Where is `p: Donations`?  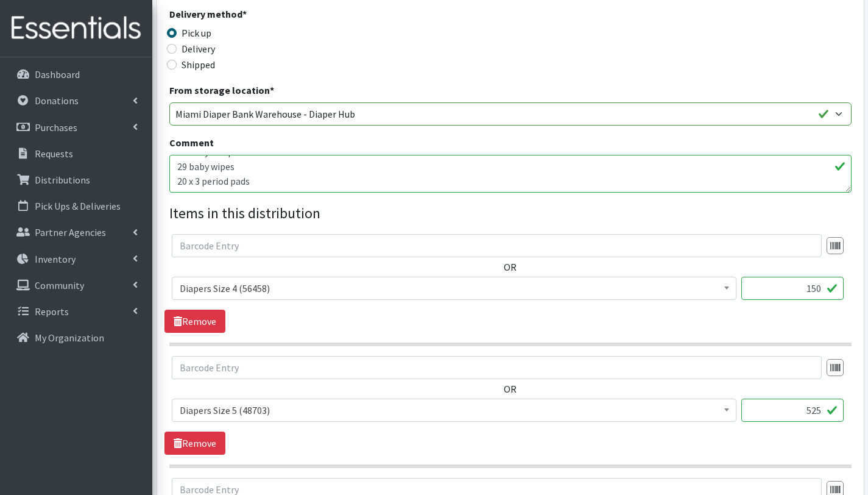
p: Donations is located at coordinates (56, 101).